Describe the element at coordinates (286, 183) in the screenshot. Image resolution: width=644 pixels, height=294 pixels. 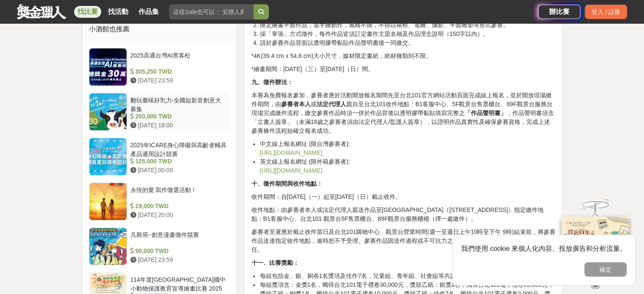
I see `strong: 十、徵件期間與收件地點：` at that location.